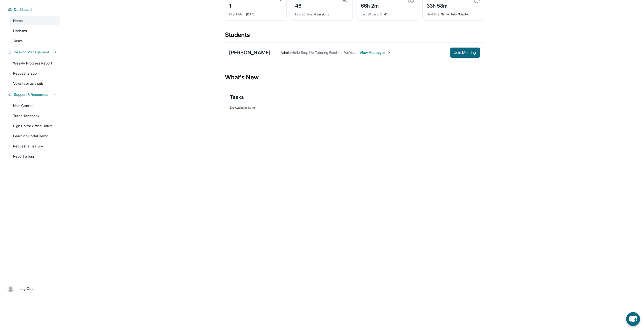 This screenshot has height=330, width=644. I want to click on span: Admin :, so click(286, 52).